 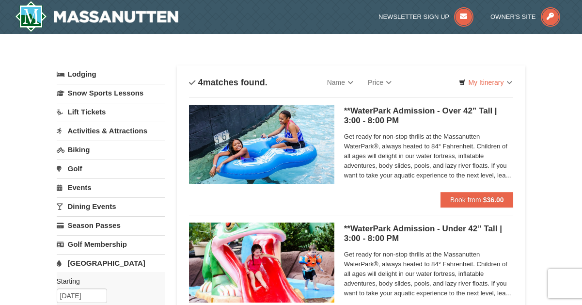 What do you see at coordinates (97, 16) in the screenshot?
I see `img: Massanutten Resort Logo` at bounding box center [97, 16].